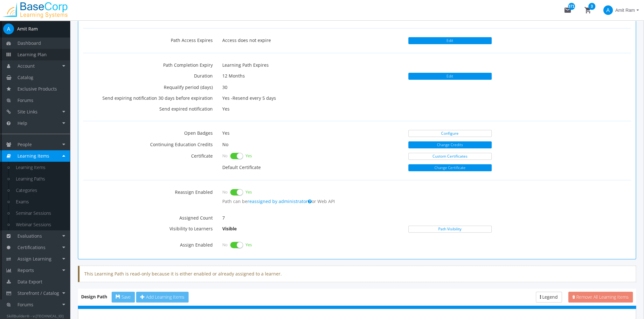 This screenshot has height=319, width=644. I want to click on mat-icon: shopping_cart, so click(588, 10).